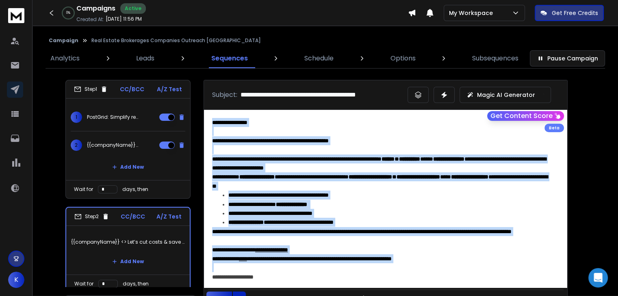  What do you see at coordinates (403, 58) in the screenshot?
I see `a: Options` at bounding box center [403, 58].